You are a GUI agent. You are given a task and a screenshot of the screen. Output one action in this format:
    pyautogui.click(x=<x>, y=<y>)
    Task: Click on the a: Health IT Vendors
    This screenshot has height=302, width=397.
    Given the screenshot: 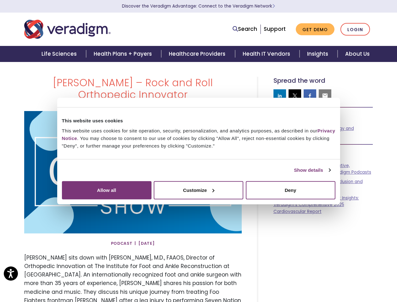 What is the action you would take?
    pyautogui.click(x=267, y=54)
    